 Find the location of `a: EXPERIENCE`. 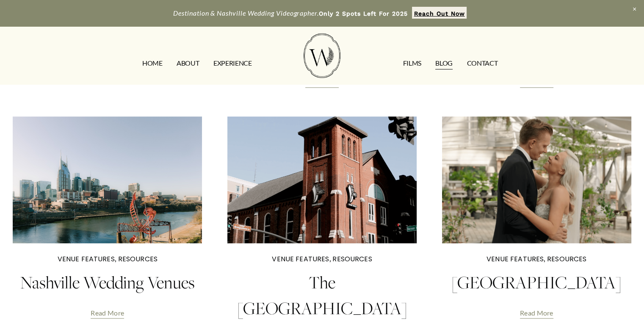

a: EXPERIENCE is located at coordinates (233, 64).